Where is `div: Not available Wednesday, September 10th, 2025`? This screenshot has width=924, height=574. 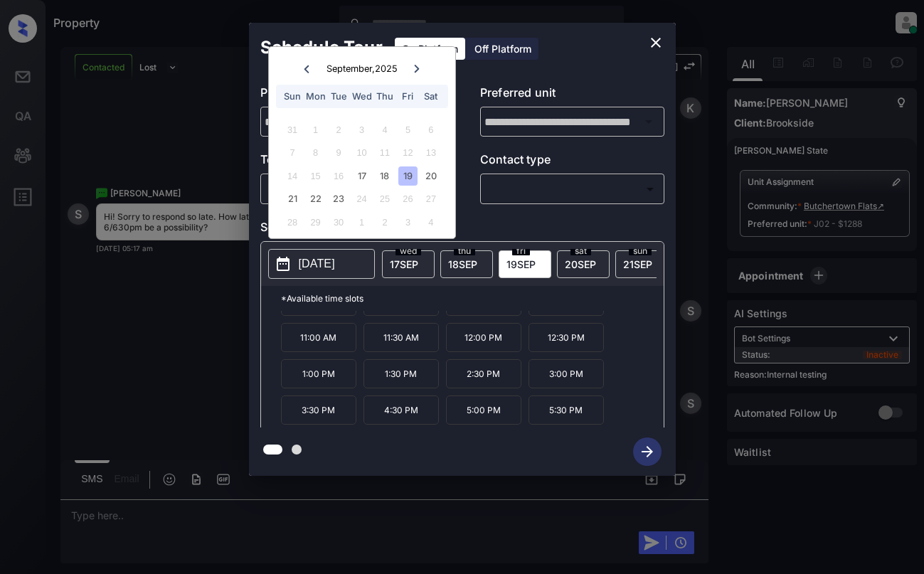 div: Not available Wednesday, September 10th, 2025 is located at coordinates (361, 152).